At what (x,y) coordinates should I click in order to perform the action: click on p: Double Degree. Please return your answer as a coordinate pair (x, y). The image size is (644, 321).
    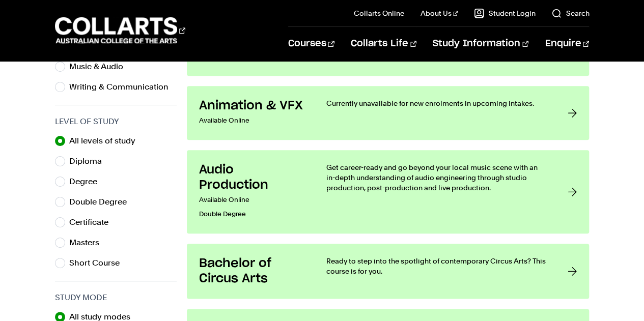
    Looking at the image, I should click on (252, 214).